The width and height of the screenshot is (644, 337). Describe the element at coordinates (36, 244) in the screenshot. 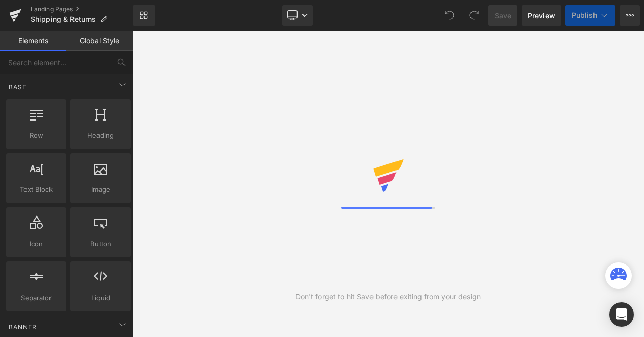

I see `span: Icon` at that location.